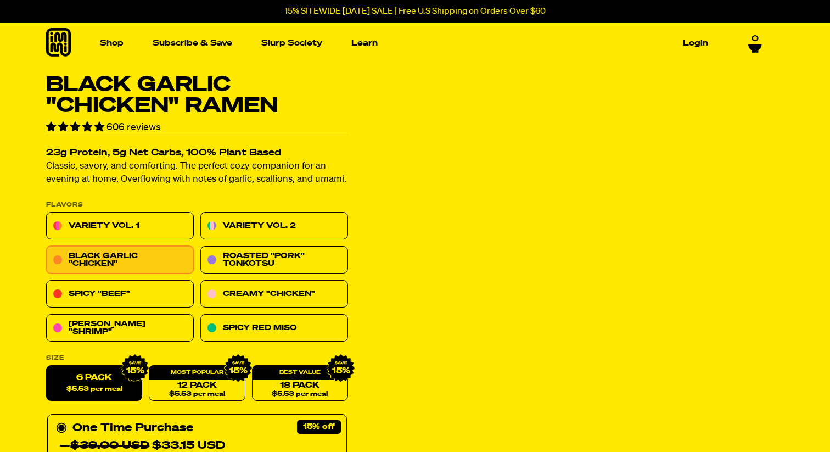  Describe the element at coordinates (120, 294) in the screenshot. I see `a: Spicy "Beef"` at that location.